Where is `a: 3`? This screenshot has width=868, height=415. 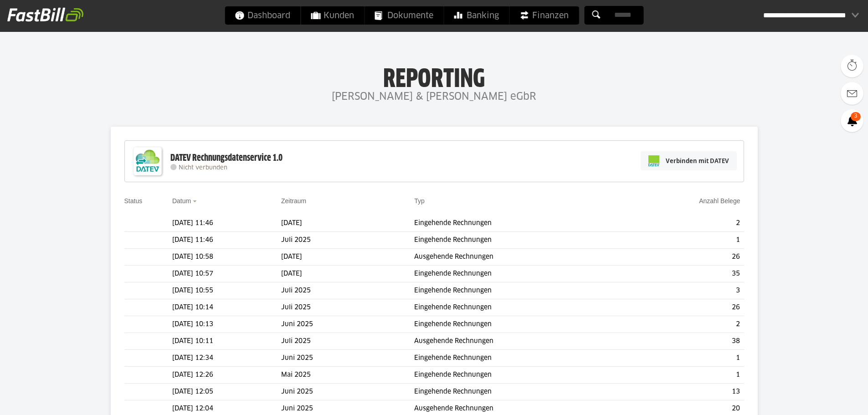
a: 3 is located at coordinates (852, 121).